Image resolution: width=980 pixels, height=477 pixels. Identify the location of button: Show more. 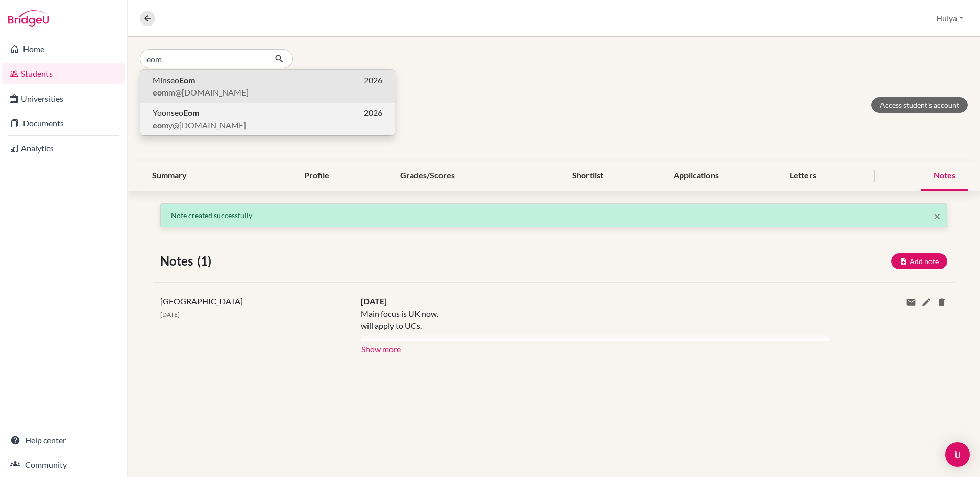
(381, 348).